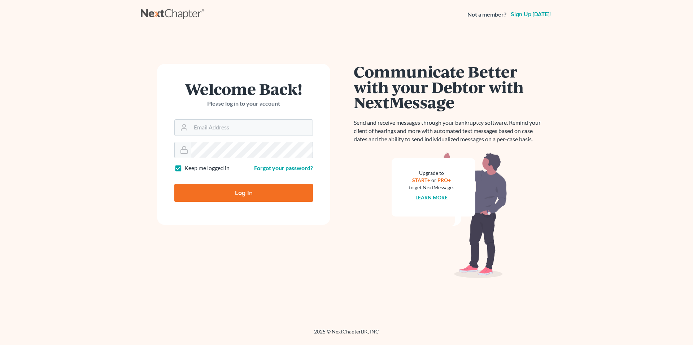  I want to click on p: Please log in to your account, so click(244, 104).